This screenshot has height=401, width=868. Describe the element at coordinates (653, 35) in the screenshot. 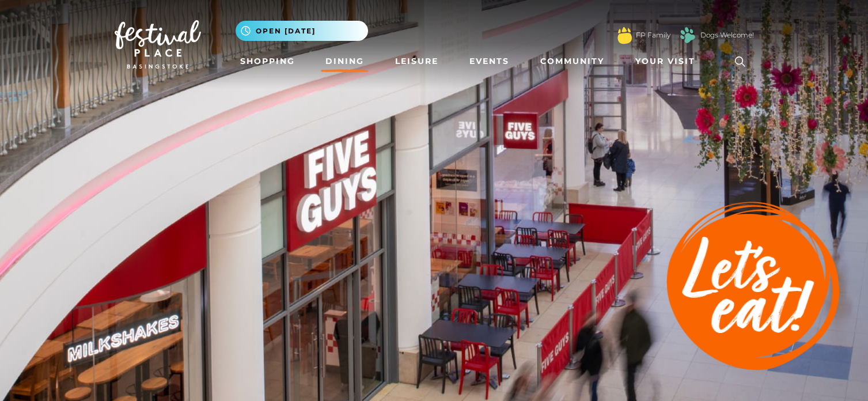

I see `a: FP Family` at that location.